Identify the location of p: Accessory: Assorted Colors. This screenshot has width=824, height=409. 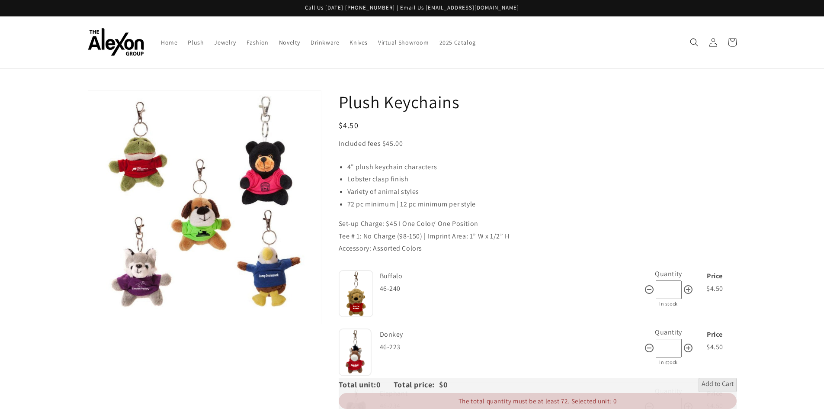
(538, 248).